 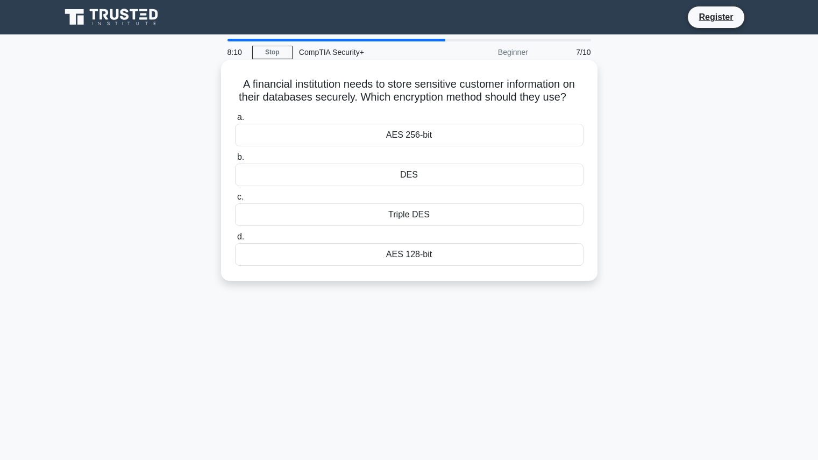 What do you see at coordinates (716, 17) in the screenshot?
I see `a: Register` at bounding box center [716, 17].